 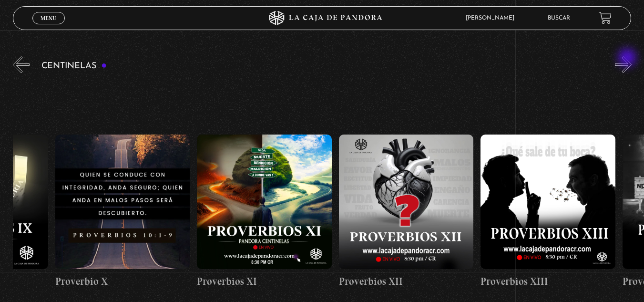 I want to click on h3: Centinelas, so click(x=74, y=66).